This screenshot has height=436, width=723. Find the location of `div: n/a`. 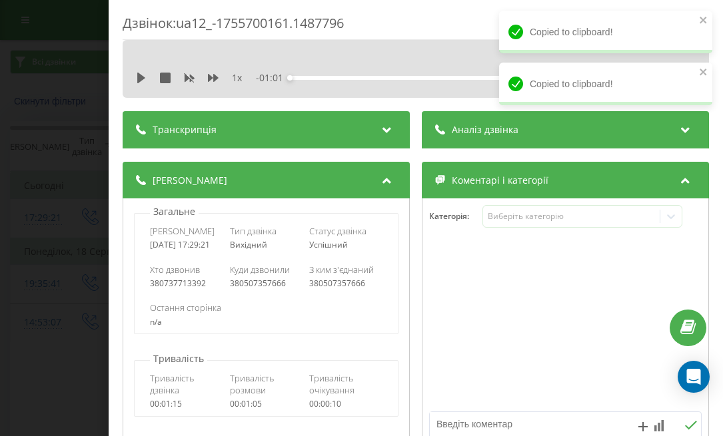

div: n/a is located at coordinates (266, 323).